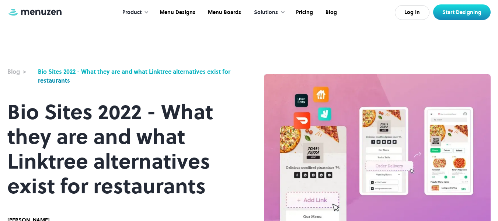 Image resolution: width=498 pixels, height=221 pixels. Describe the element at coordinates (304, 13) in the screenshot. I see `a: Pricing` at that location.